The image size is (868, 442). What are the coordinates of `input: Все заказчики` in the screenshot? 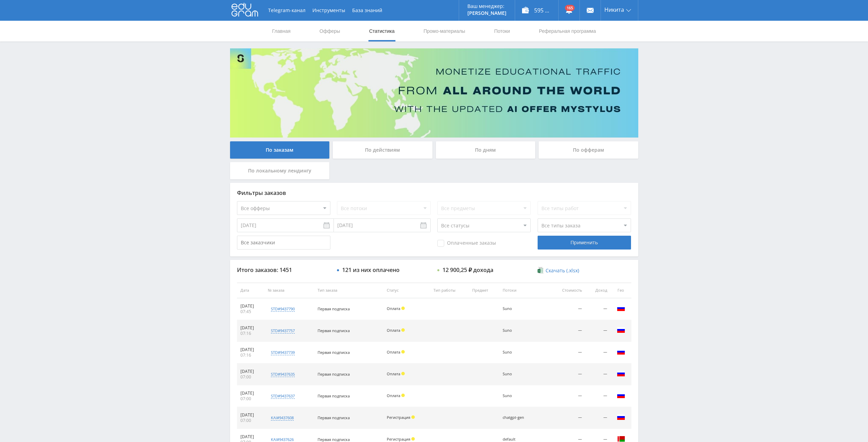 It's located at (283, 242).